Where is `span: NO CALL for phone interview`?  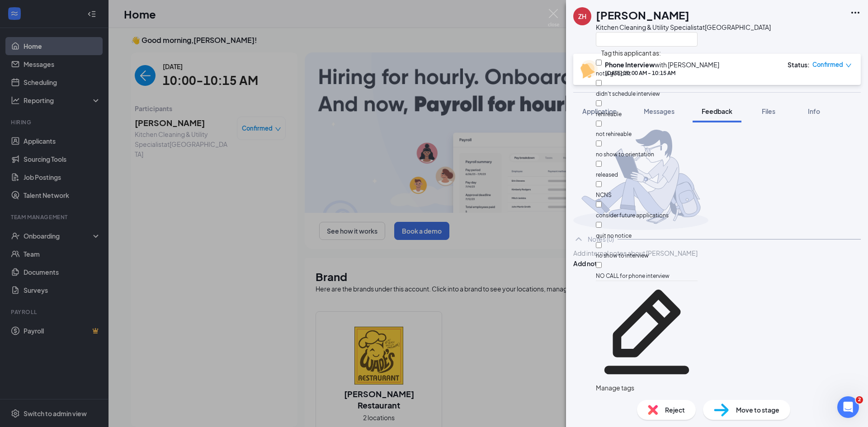 span: NO CALL for phone interview is located at coordinates (633, 276).